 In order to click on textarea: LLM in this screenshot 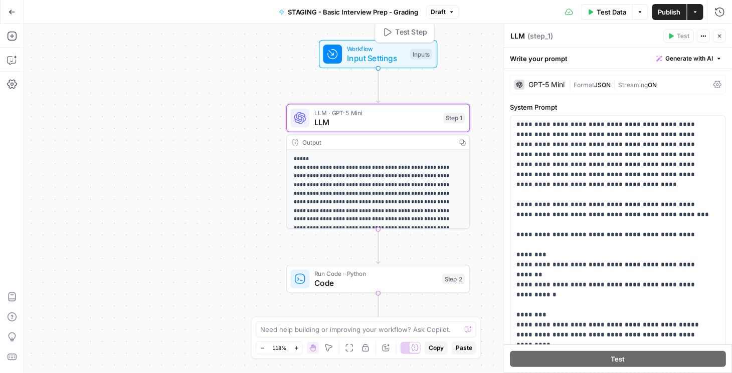, I will do `click(518, 36)`.